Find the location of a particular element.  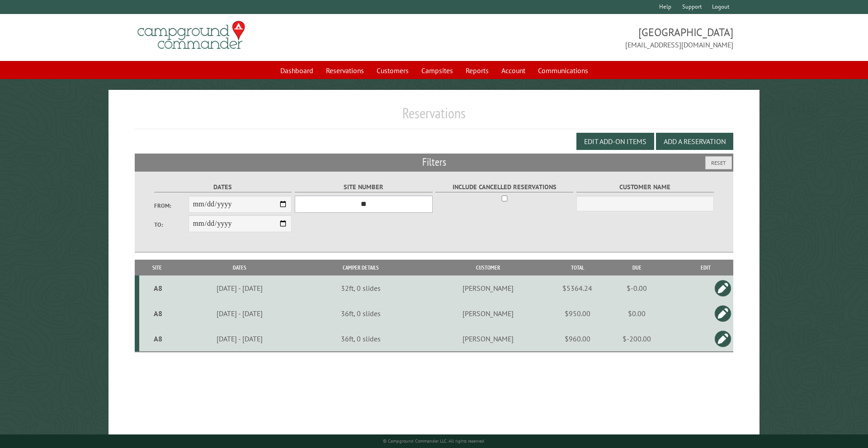

th: Site is located at coordinates (158, 267).